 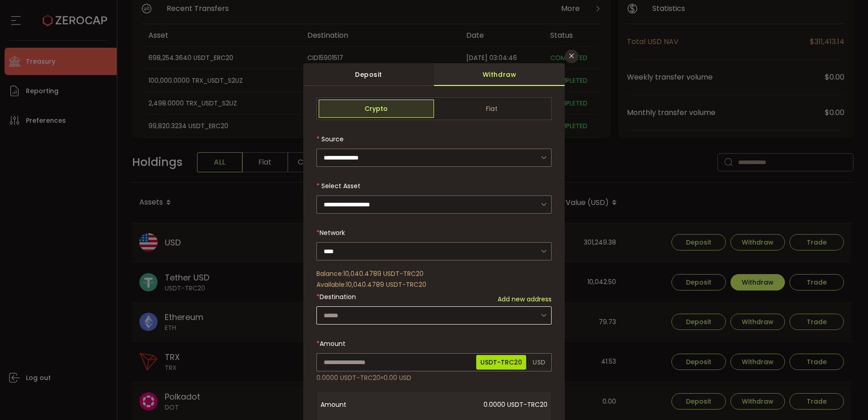 What do you see at coordinates (571, 57) in the screenshot?
I see `button: Close` at bounding box center [571, 57].